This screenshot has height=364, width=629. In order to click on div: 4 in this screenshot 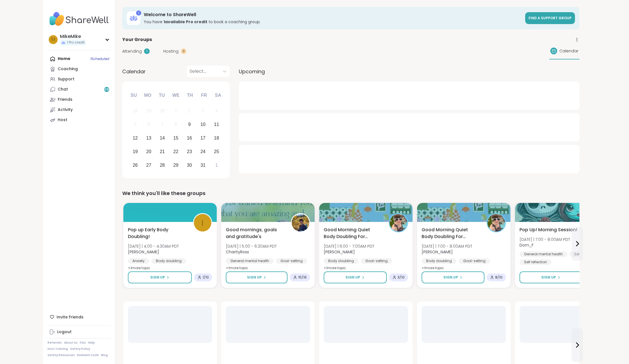, I will do `click(216, 110)`.